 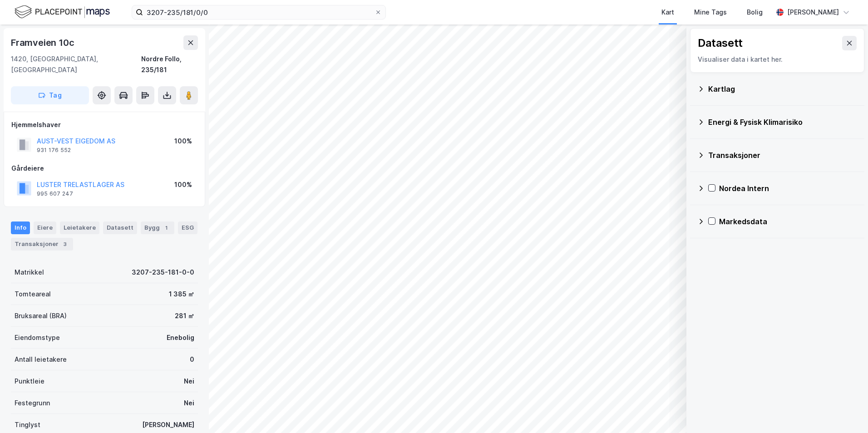 I want to click on div: Gårdeiere, so click(x=104, y=169).